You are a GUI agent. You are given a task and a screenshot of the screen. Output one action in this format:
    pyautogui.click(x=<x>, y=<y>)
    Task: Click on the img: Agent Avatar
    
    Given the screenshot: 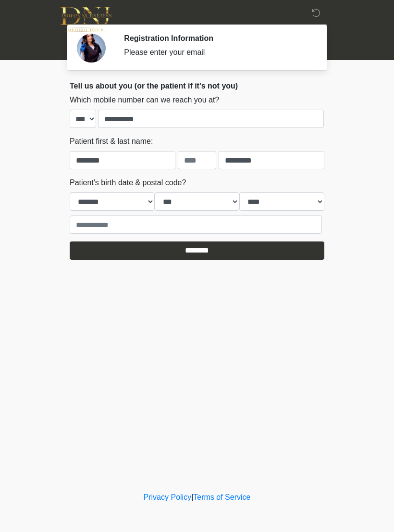 What is the action you would take?
    pyautogui.click(x=91, y=48)
    